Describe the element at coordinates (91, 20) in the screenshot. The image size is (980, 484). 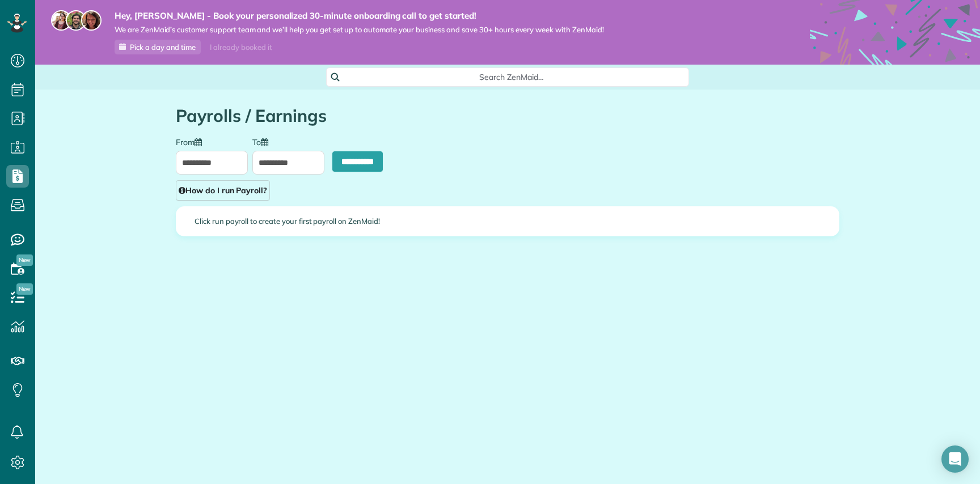
I see `img: michelle-19f622bdf1676172e81f8f8fba1fb50e276960ebfe0243fe18214015130c80e4.jpg` at that location.